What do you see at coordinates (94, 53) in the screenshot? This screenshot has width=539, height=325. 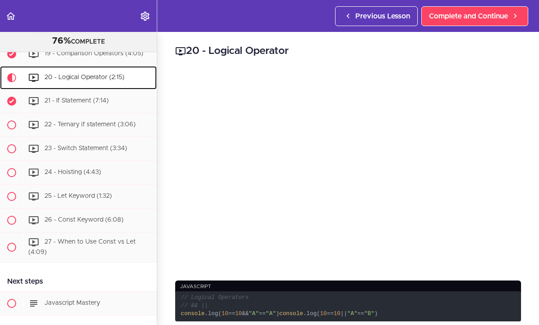 I see `span: 19 - Comparison Operators (4:05)` at bounding box center [94, 53].